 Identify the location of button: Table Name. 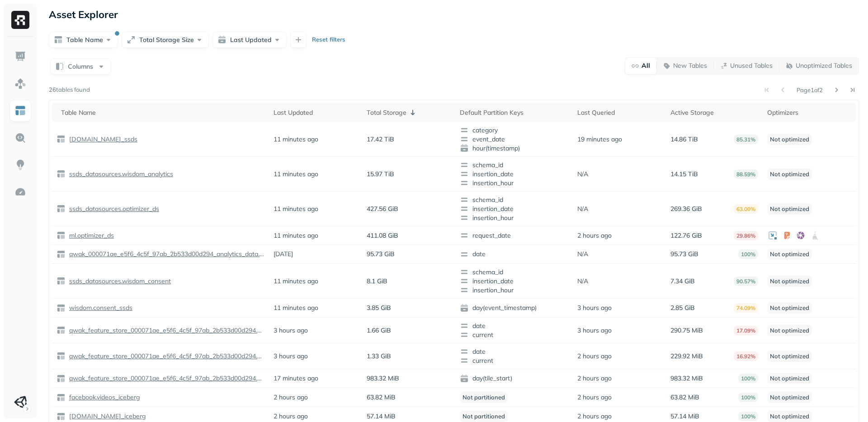
(83, 40).